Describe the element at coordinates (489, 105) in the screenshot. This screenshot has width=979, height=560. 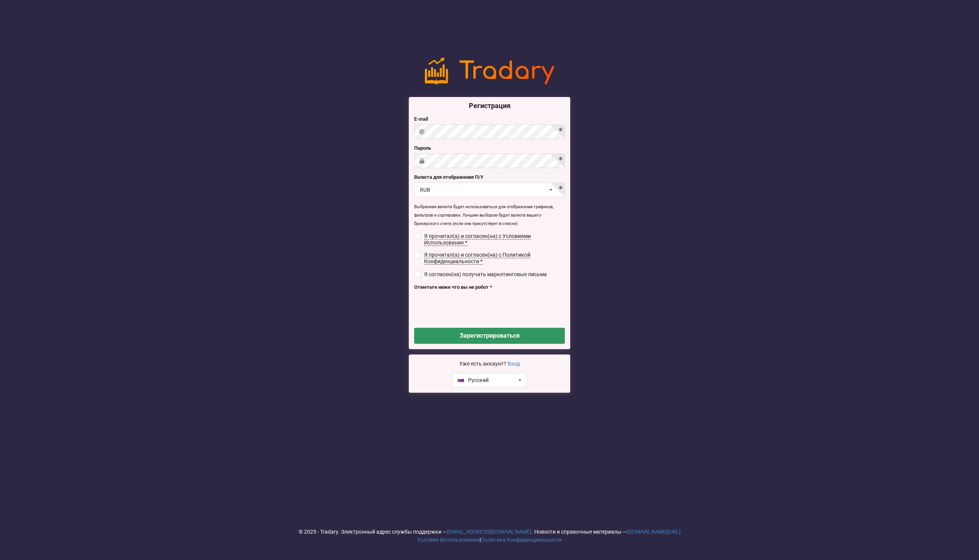
I see `h3: Регистрация` at that location.